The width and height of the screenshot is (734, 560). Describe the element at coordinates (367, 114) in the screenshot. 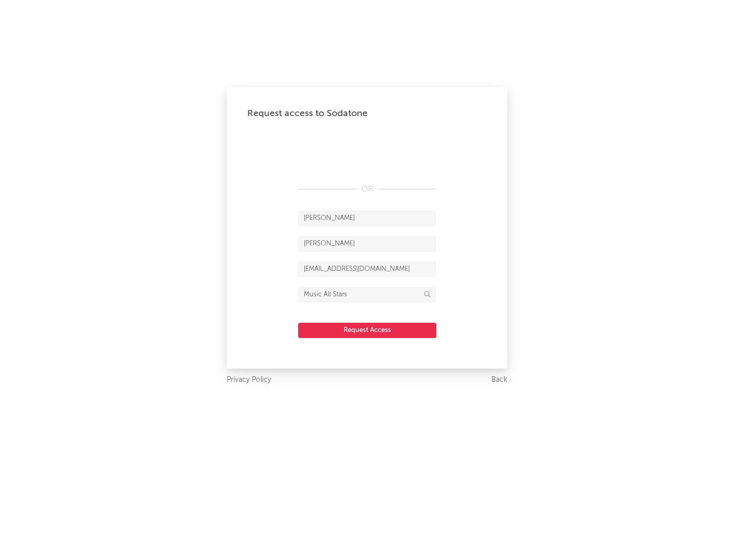

I see `div: Request access to Sodatone` at that location.